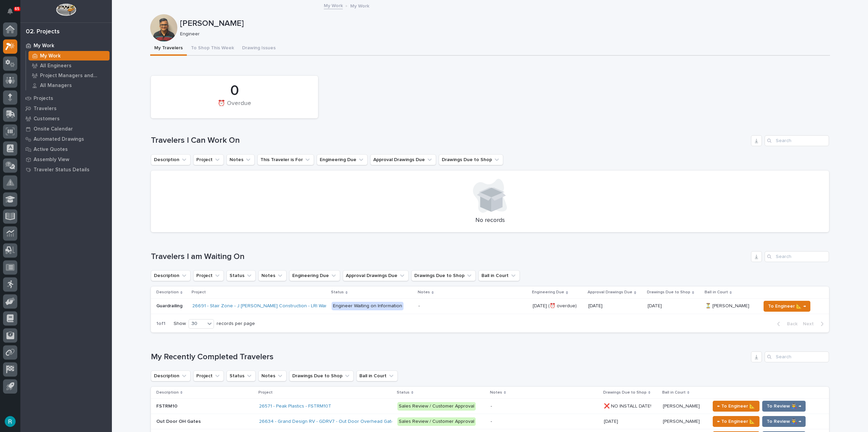 Image resolution: width=868 pixels, height=432 pixels. What do you see at coordinates (67, 99) in the screenshot?
I see `a: Projects` at bounding box center [67, 99].